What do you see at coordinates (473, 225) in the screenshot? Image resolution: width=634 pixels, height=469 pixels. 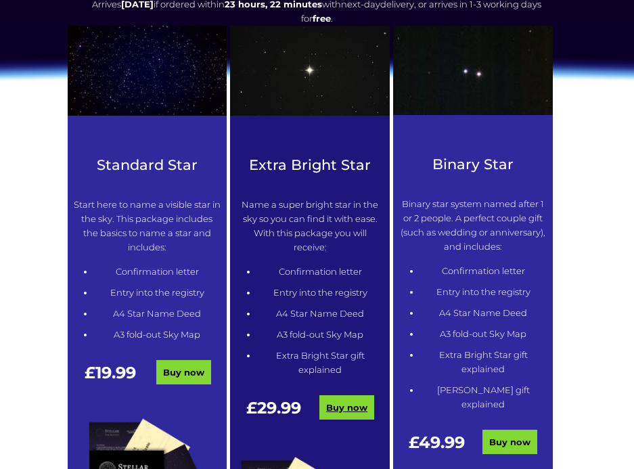 I see `p: Binary star system named after 1 or 2 people. A perfect couple gift (such as wedding or anniversa...` at bounding box center [473, 225].